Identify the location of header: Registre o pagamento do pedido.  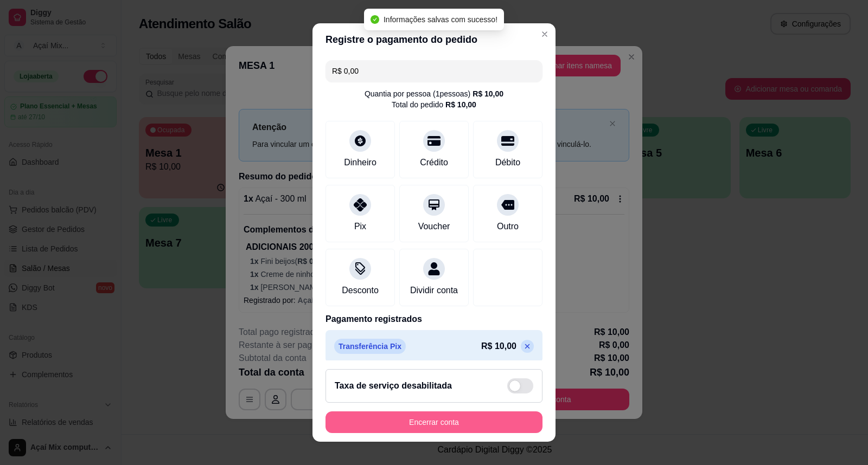
(434, 40).